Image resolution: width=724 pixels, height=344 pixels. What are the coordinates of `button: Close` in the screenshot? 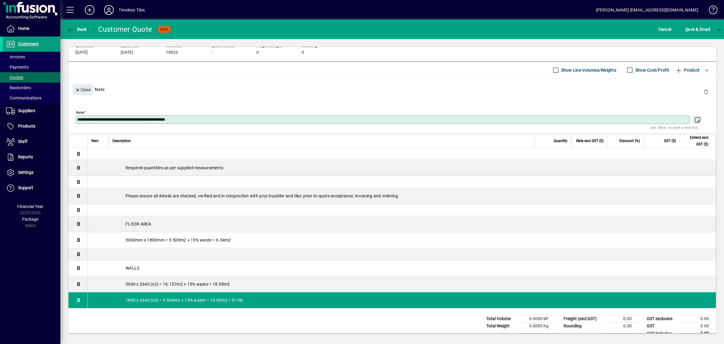 It's located at (83, 90).